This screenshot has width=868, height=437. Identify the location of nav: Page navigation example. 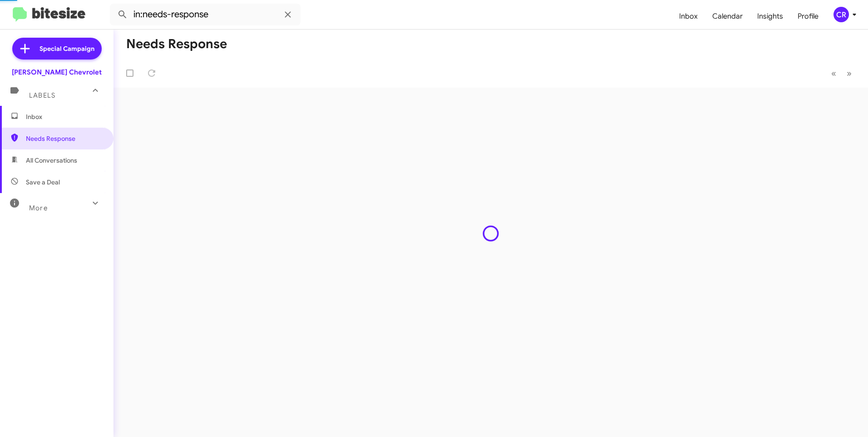
(842, 73).